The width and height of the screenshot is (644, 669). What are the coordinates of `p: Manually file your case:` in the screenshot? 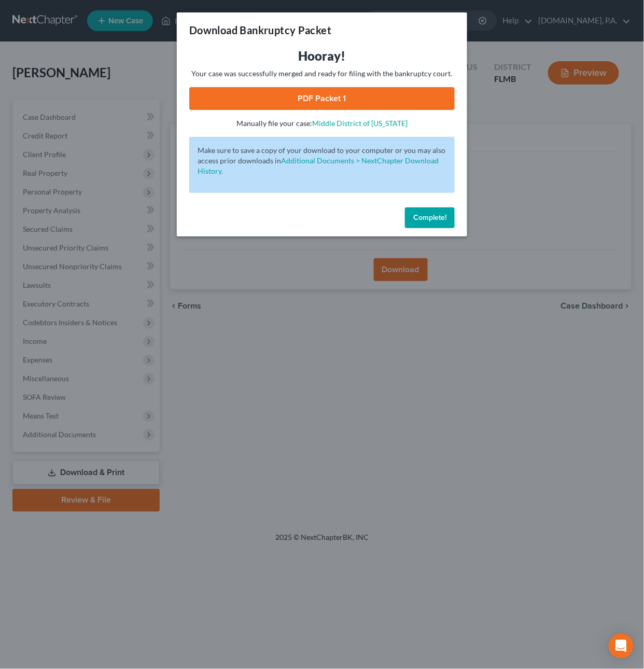 It's located at (322, 123).